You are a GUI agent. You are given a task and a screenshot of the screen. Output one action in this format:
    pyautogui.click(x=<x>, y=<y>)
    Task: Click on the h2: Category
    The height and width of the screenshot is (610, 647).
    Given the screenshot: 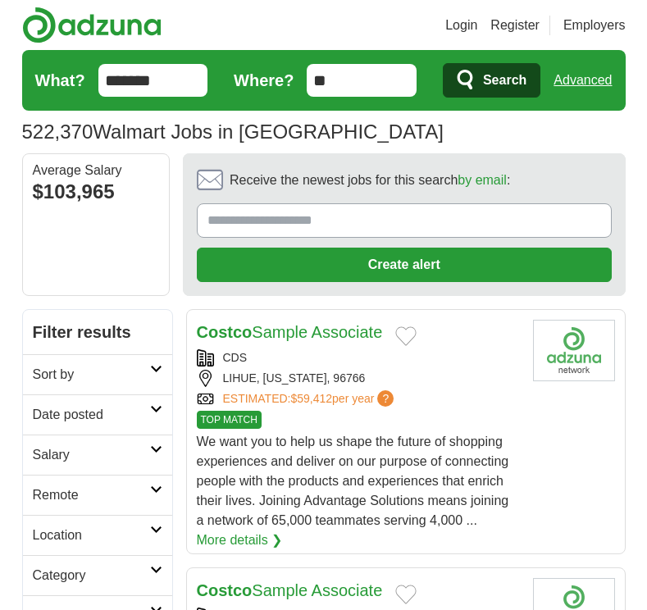 What is the action you would take?
    pyautogui.click(x=91, y=576)
    